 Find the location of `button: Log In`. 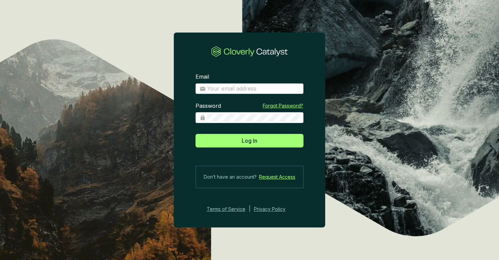

button: Log In is located at coordinates (249, 141).